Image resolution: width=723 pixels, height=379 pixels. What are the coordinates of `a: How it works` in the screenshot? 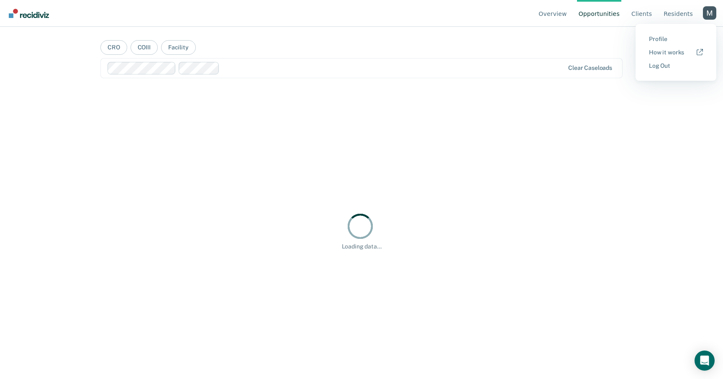 It's located at (676, 52).